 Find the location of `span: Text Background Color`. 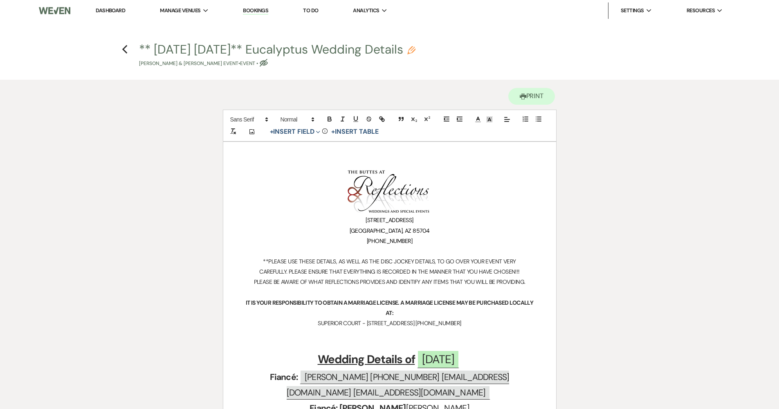

span: Text Background Color is located at coordinates (490, 119).